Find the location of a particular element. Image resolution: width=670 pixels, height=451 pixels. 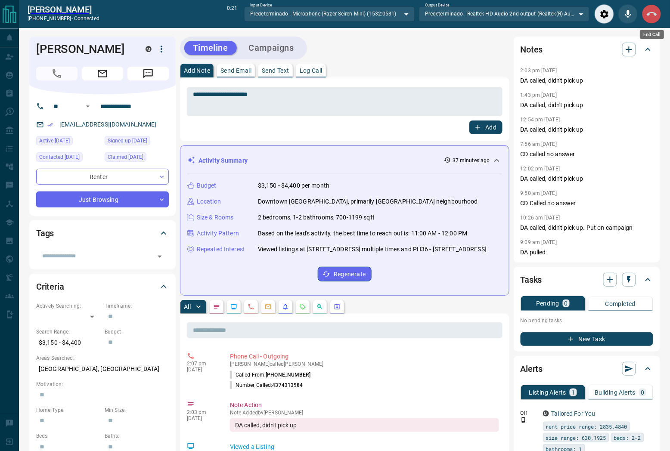

svg: Requests is located at coordinates (303, 307).